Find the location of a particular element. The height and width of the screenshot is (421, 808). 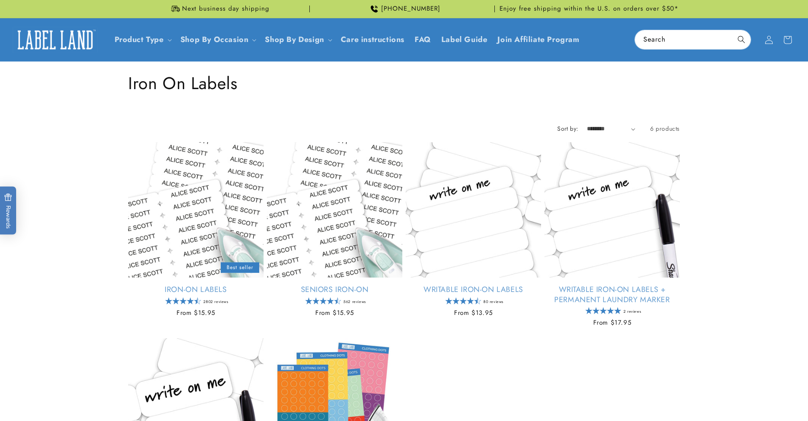

button: Search is located at coordinates (742, 39).